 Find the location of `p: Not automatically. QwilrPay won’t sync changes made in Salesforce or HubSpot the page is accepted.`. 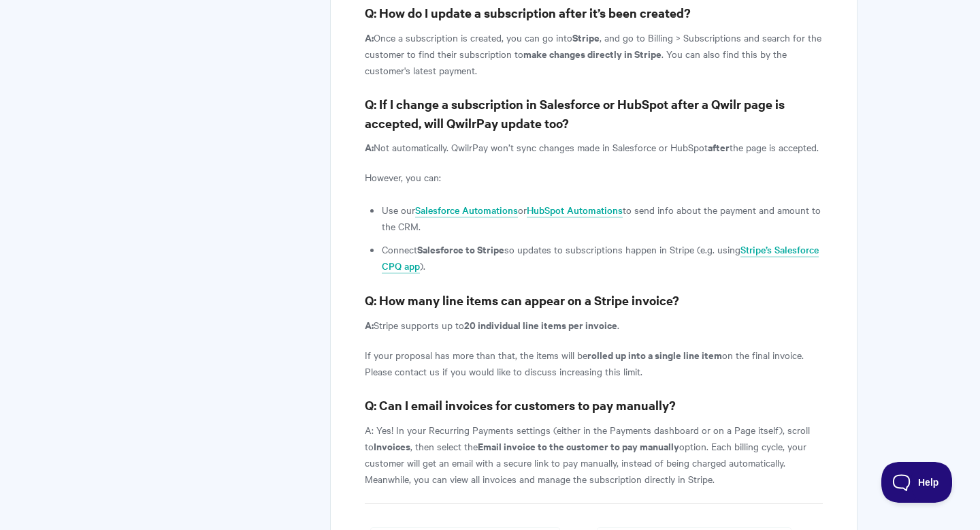

p: Not automatically. QwilrPay won’t sync changes made in Salesforce or HubSpot the page is accepted. is located at coordinates (594, 147).